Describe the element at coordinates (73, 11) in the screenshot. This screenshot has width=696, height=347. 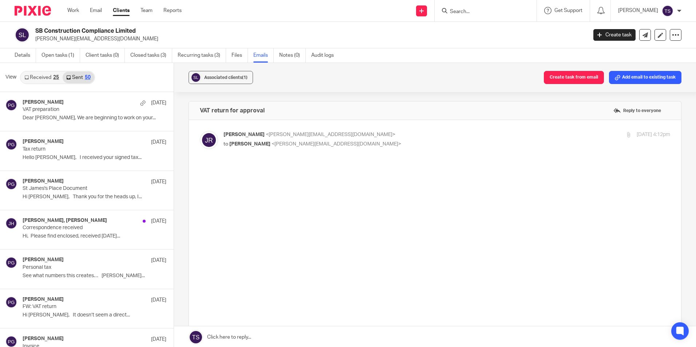
I see `a: Work` at that location.